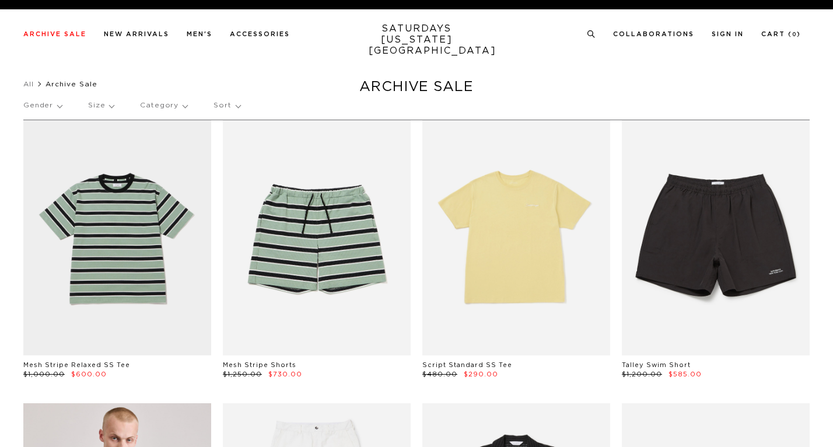  Describe the element at coordinates (467, 365) in the screenshot. I see `a: Script Standard SS Tee` at that location.